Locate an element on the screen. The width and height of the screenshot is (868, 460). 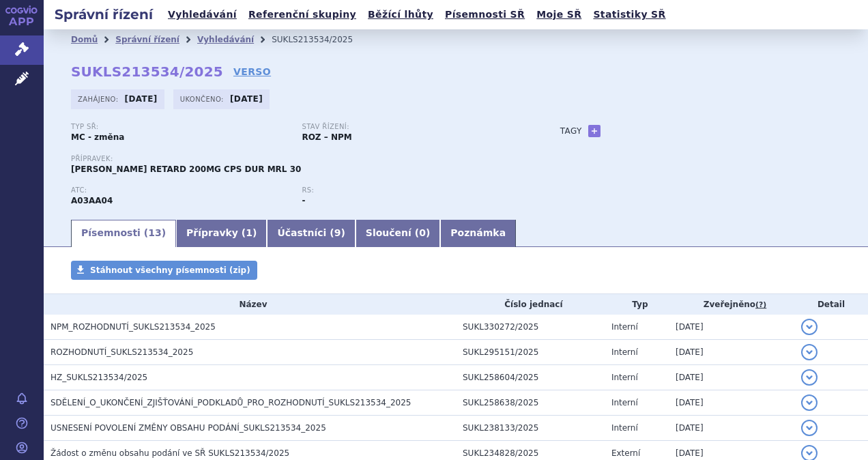
p: Typ SŘ: is located at coordinates (179, 127).